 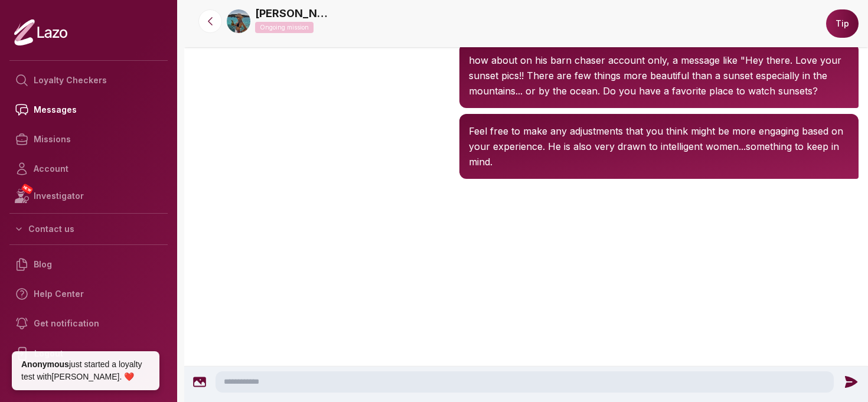 What do you see at coordinates (89, 354) in the screenshot?
I see `div: Logout` at bounding box center [89, 354].